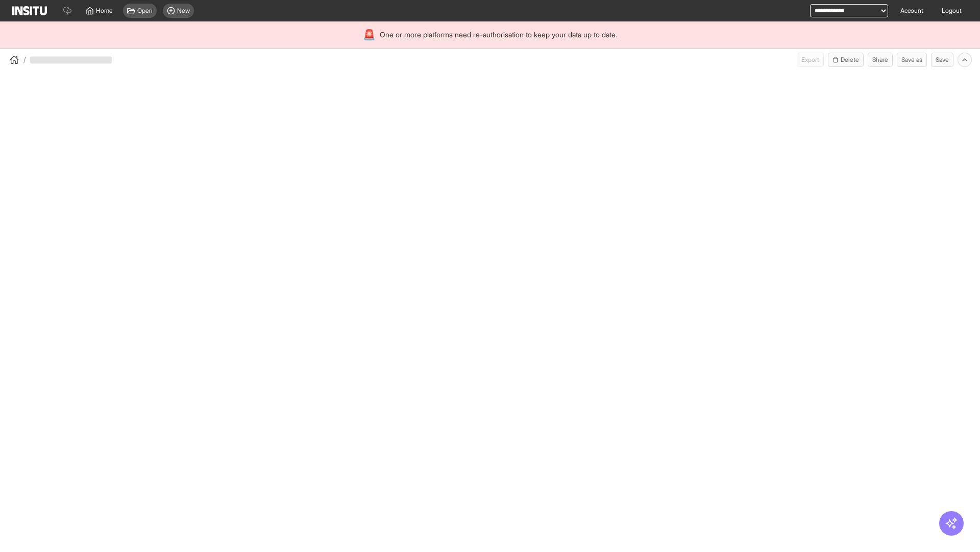  Describe the element at coordinates (943, 60) in the screenshot. I see `button: Save` at that location.